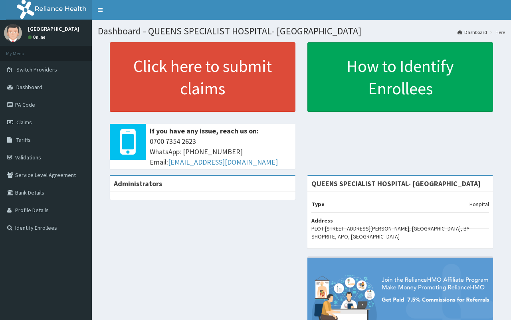 The image size is (511, 320). Describe the element at coordinates (24, 140) in the screenshot. I see `span: Tariffs` at that location.